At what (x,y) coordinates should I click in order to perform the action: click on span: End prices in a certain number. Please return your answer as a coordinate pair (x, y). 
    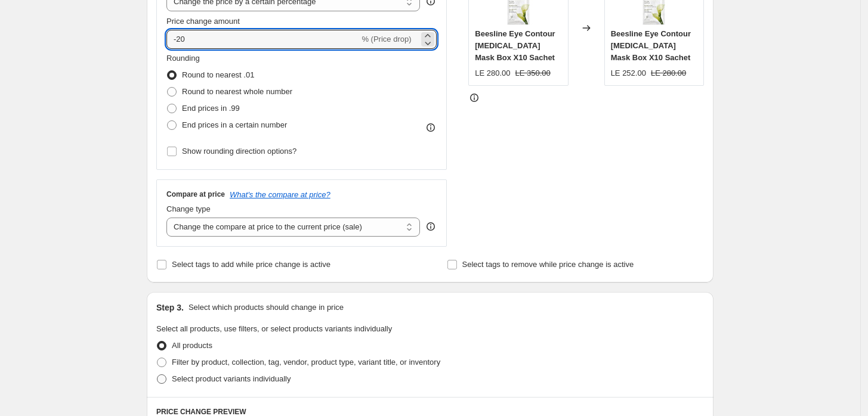
    Looking at the image, I should click on (234, 125).